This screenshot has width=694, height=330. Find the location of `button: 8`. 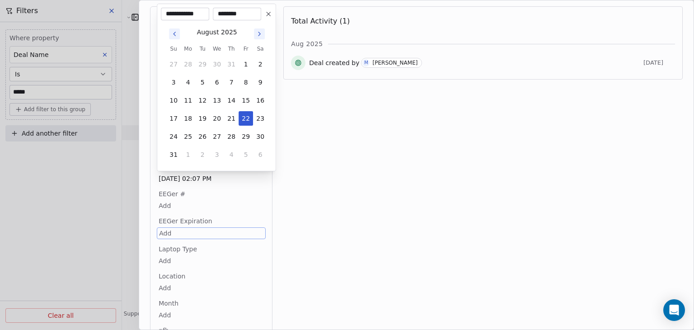

button: 8 is located at coordinates (246, 82).